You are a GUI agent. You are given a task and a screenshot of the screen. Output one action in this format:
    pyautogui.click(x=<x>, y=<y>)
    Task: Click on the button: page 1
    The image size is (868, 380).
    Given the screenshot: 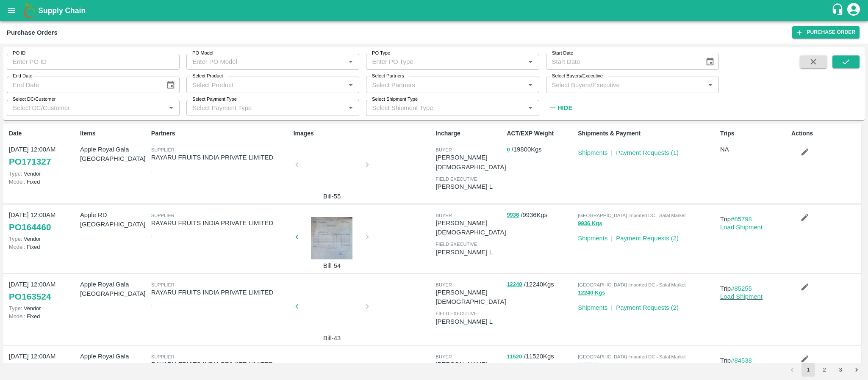 What is the action you would take?
    pyautogui.click(x=808, y=370)
    